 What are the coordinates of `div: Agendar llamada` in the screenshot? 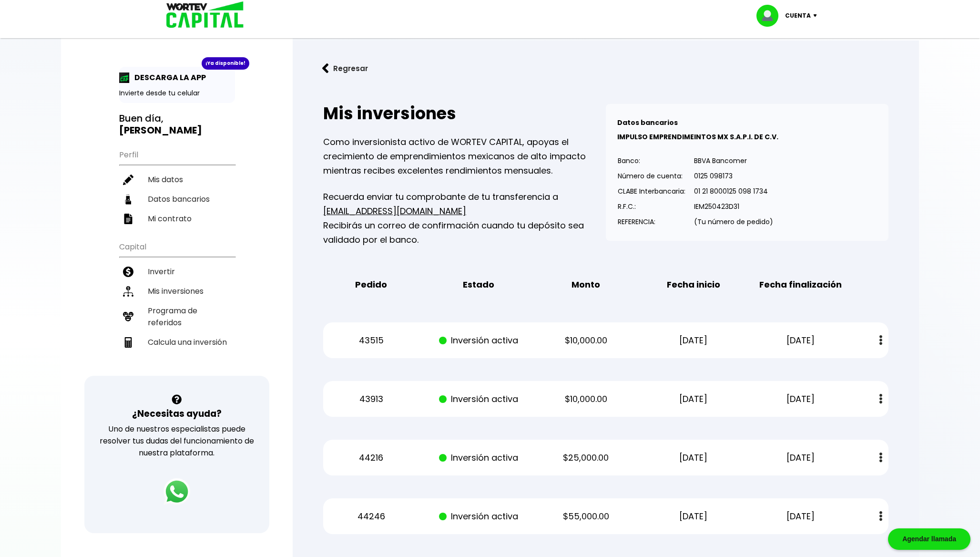 It's located at (929, 539).